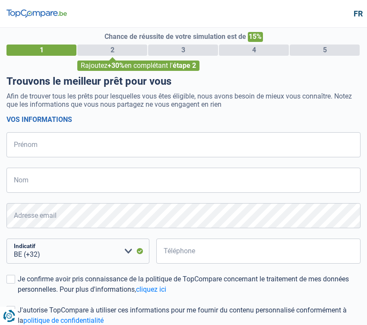  What do you see at coordinates (112, 50) in the screenshot?
I see `div: 2` at bounding box center [112, 50].